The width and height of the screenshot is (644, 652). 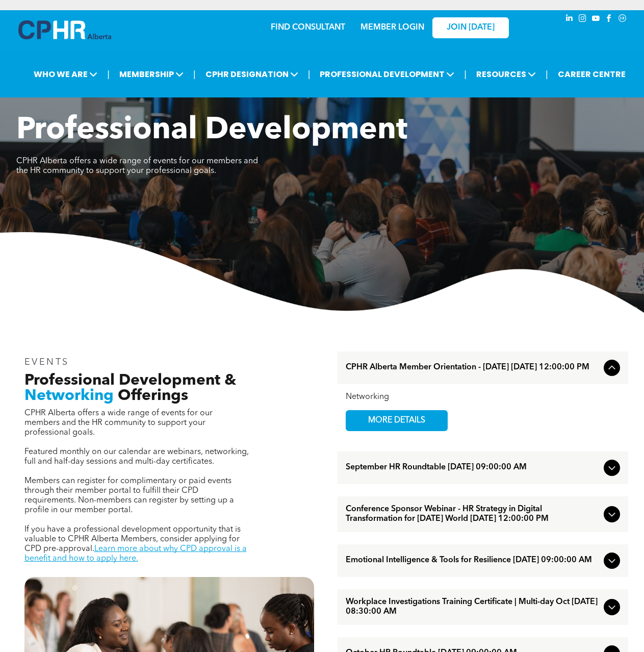 What do you see at coordinates (392, 28) in the screenshot?
I see `a: MEMBER LOGIN` at bounding box center [392, 28].